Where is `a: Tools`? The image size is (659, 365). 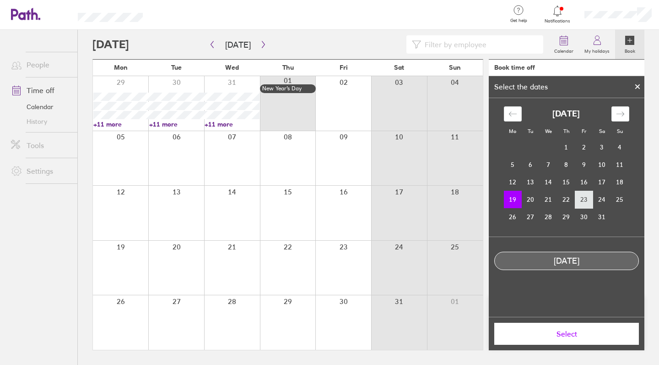 a: Tools is located at coordinates (40, 145).